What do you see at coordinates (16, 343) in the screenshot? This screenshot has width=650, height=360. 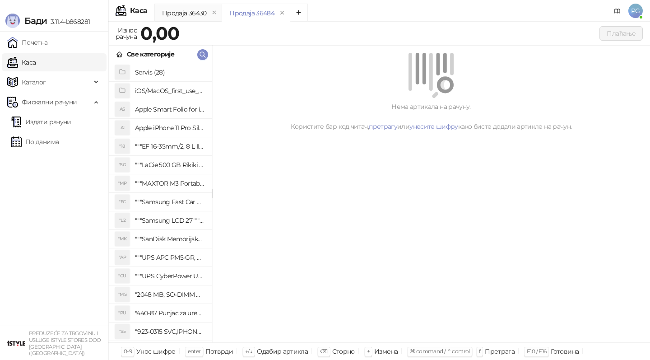 I see `img: 64x64-companyLogo-77b92cf4-9946-4f36-9751-bf7bb5fd2c7d.png` at bounding box center [16, 343].